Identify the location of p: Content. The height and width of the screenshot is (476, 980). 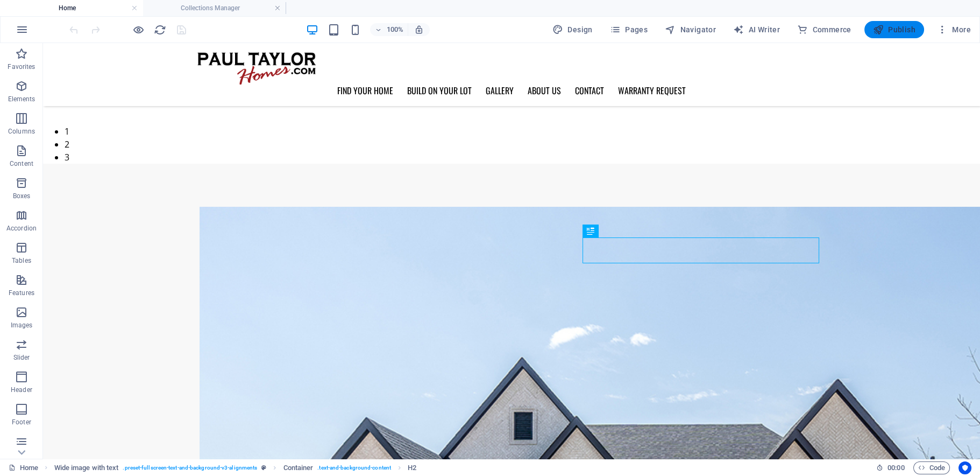
(21, 163).